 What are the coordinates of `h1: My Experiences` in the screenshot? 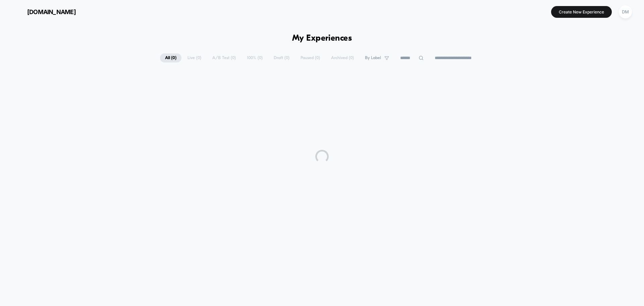 It's located at (322, 38).